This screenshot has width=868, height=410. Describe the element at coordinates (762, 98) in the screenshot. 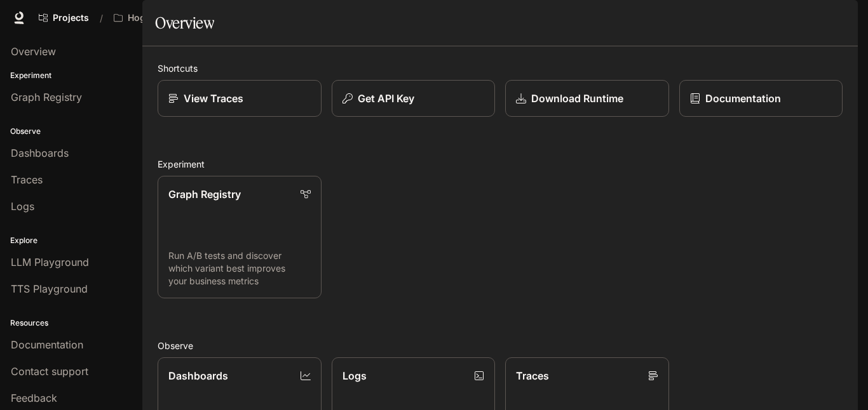

I see `a: Documentation` at that location.